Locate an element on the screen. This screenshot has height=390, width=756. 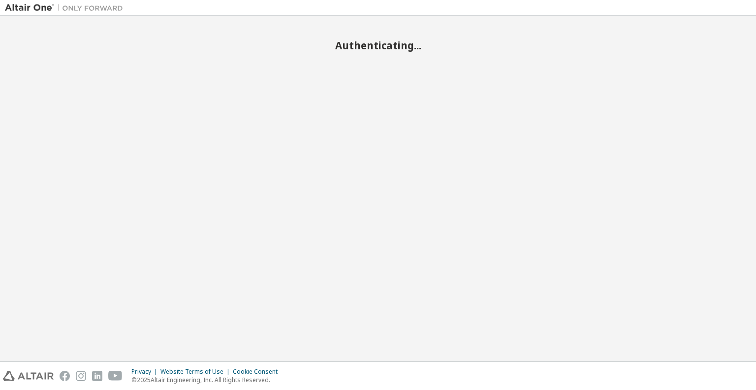
img: instagram.svg is located at coordinates (81, 375).